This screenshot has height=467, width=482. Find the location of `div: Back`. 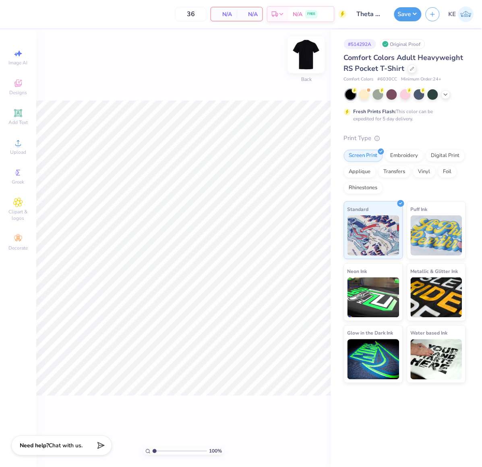

div: Back is located at coordinates (306, 80).